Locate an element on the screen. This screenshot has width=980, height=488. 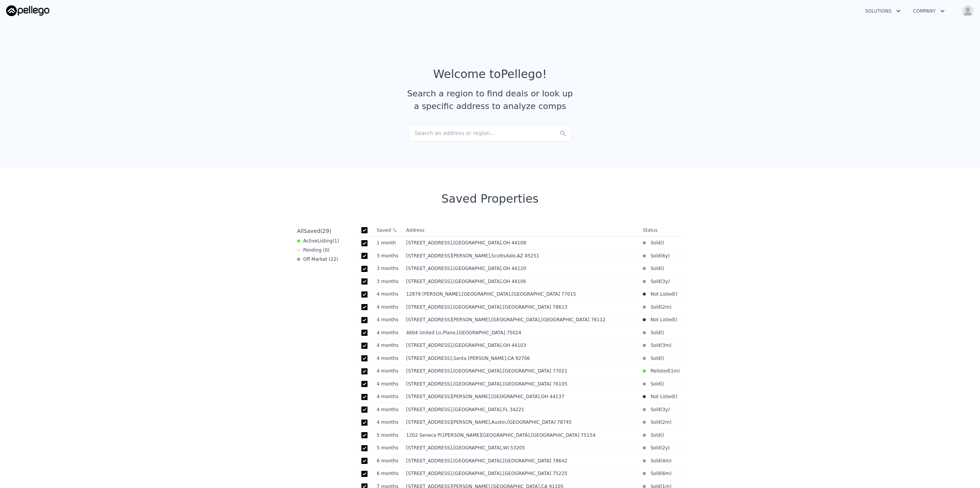
img: avatar is located at coordinates (967, 11).